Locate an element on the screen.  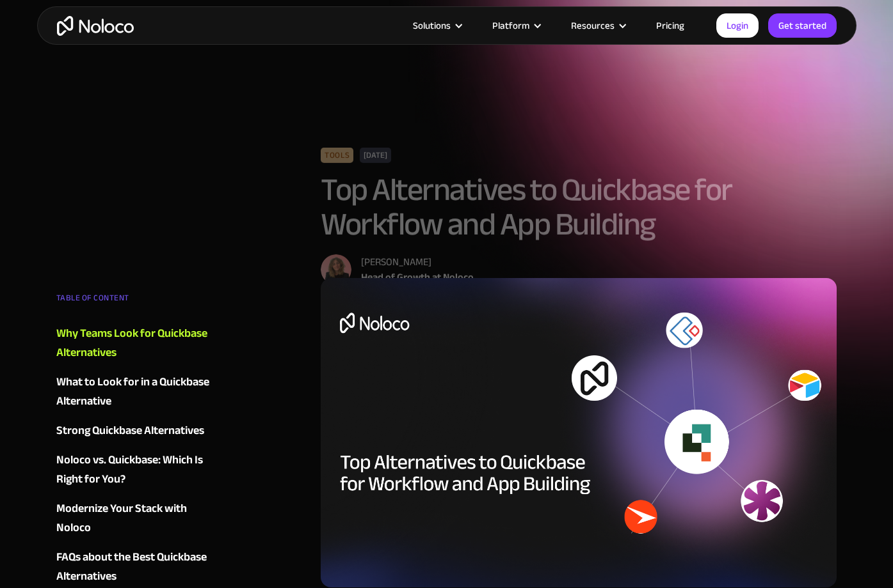
a: Login is located at coordinates (738, 25).